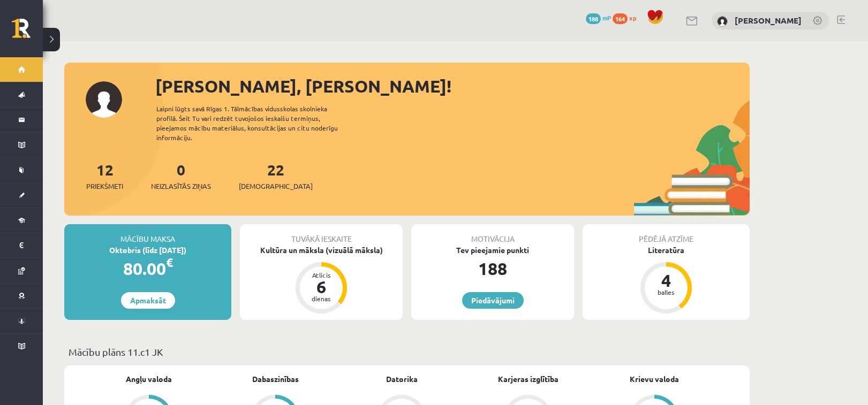 The height and width of the screenshot is (405, 868). What do you see at coordinates (321, 250) in the screenshot?
I see `div: Kultūra un māksla (vizuālā māksla)` at bounding box center [321, 250].